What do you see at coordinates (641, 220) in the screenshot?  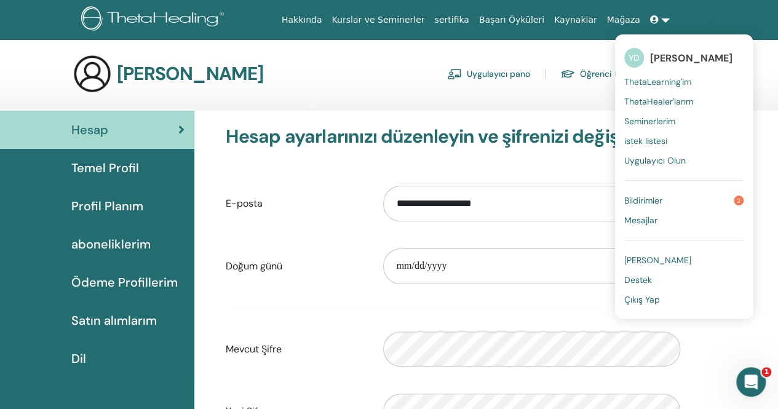 I see `span: Mesajlar` at bounding box center [641, 220].